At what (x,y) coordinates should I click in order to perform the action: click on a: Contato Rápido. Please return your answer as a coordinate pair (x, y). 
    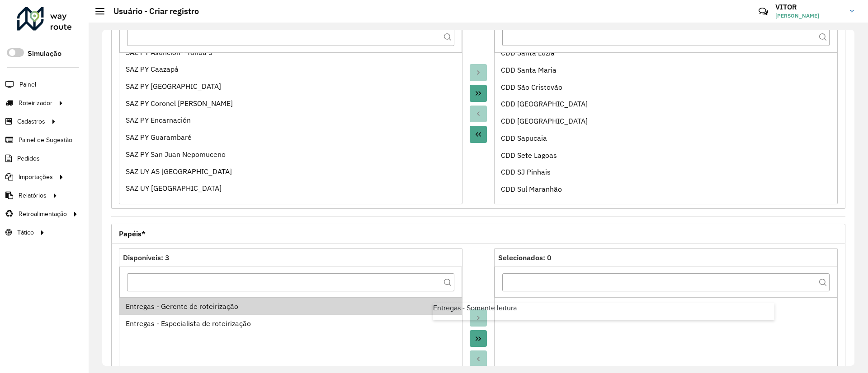
    Looking at the image, I should click on (763, 11).